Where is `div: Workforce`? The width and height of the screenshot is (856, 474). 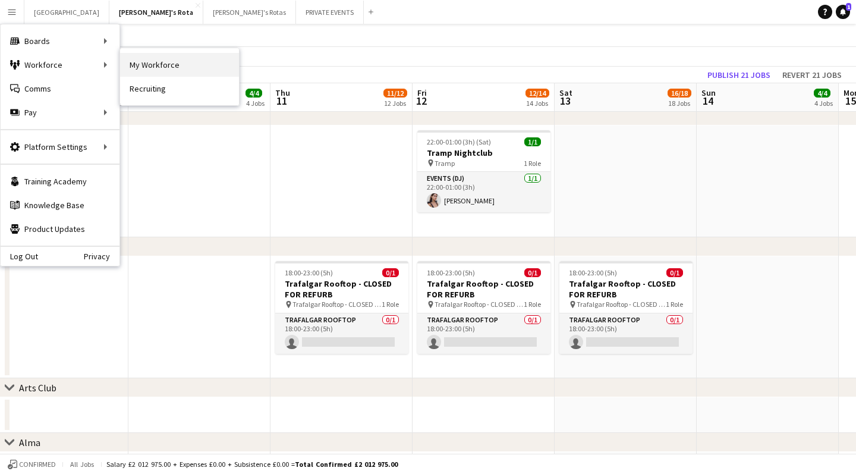
div: Workforce is located at coordinates (60, 65).